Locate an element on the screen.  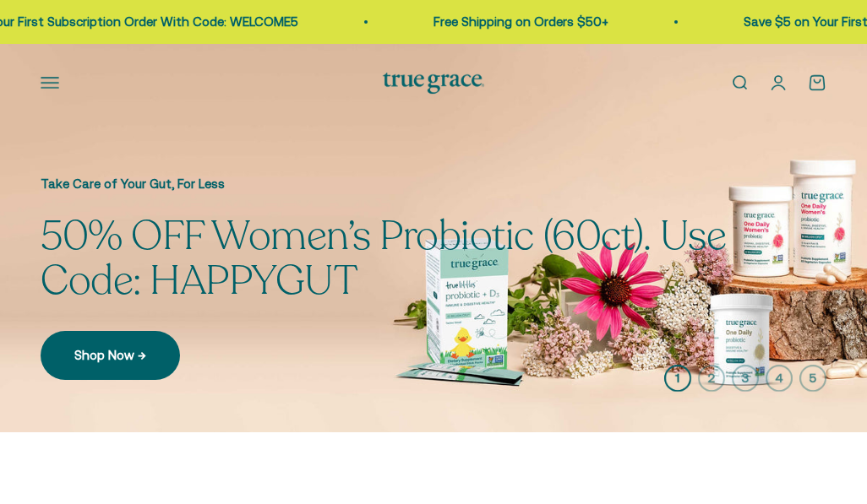
button: 3 is located at coordinates (746, 378).